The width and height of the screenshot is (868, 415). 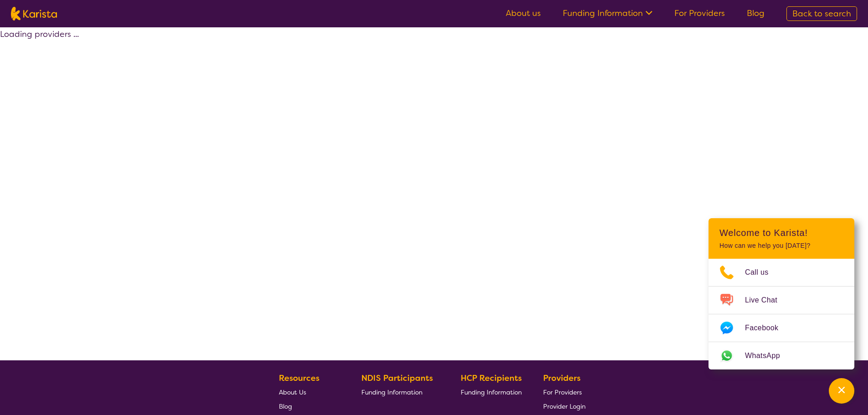 I want to click on span: About Us, so click(x=293, y=392).